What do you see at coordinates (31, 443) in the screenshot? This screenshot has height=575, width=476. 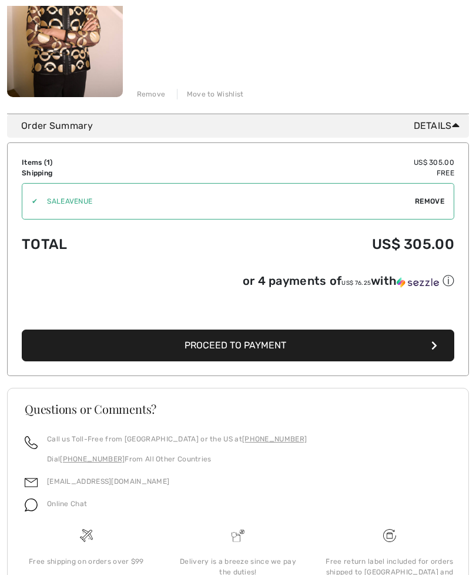 I see `img: call` at bounding box center [31, 443].